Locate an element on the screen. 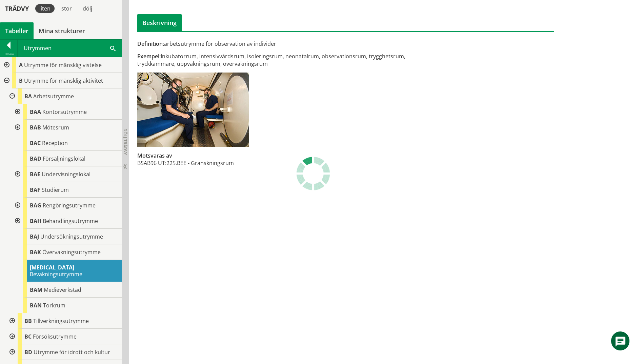 This screenshot has width=643, height=364. span: BC is located at coordinates (28, 337).